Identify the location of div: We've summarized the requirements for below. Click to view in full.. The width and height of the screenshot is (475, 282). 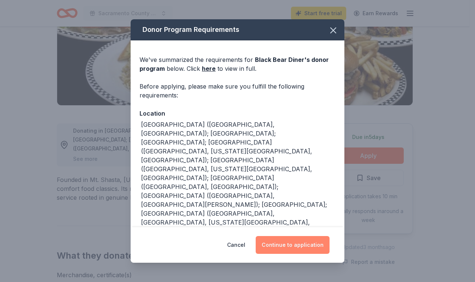
(237, 64).